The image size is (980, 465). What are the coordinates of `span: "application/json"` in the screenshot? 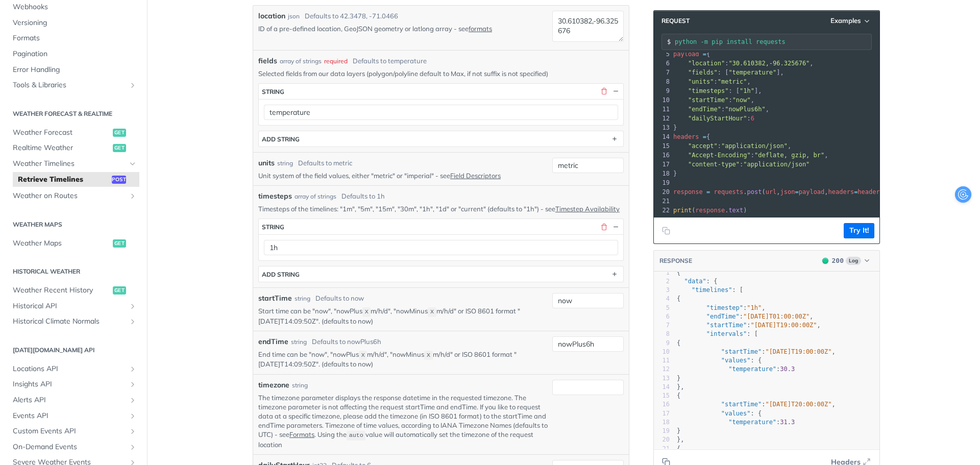 It's located at (754, 146).